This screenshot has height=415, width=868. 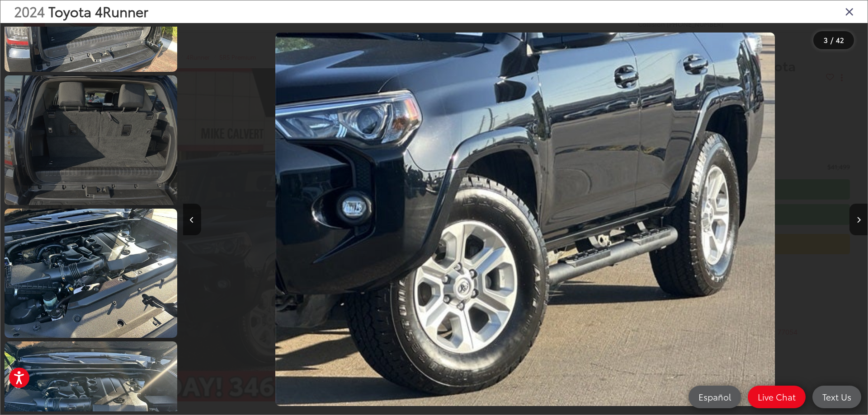 What do you see at coordinates (29, 11) in the screenshot?
I see `span: 2024` at bounding box center [29, 11].